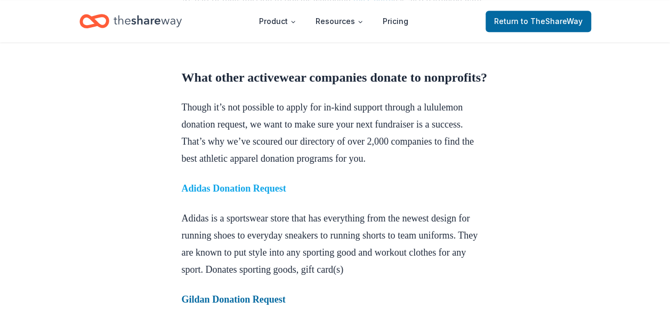 Image resolution: width=670 pixels, height=317 pixels. Describe the element at coordinates (234, 299) in the screenshot. I see `a: Gildan Donation Request` at that location.